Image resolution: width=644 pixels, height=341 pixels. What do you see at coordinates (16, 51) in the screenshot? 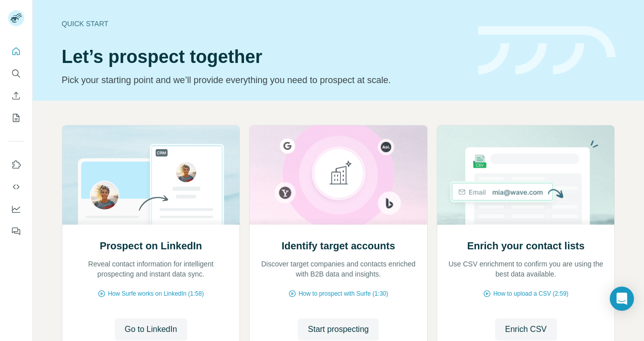
I see `button: Quick start` at bounding box center [16, 51].